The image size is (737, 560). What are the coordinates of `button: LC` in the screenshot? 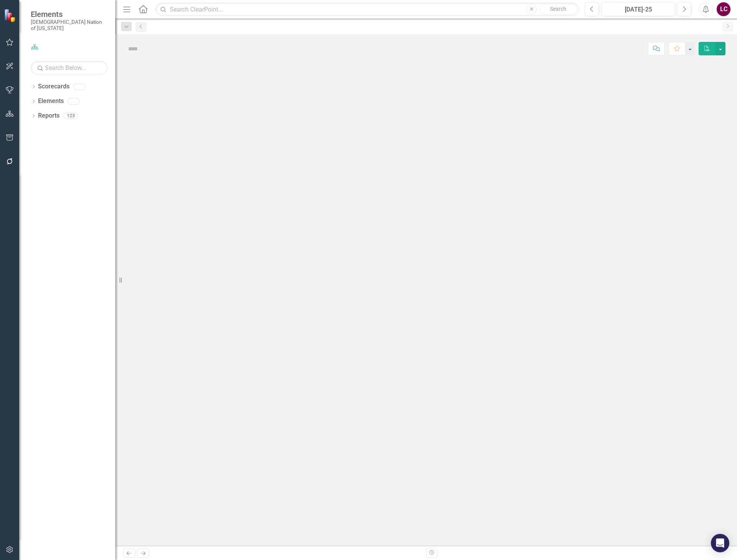 It's located at (723, 9).